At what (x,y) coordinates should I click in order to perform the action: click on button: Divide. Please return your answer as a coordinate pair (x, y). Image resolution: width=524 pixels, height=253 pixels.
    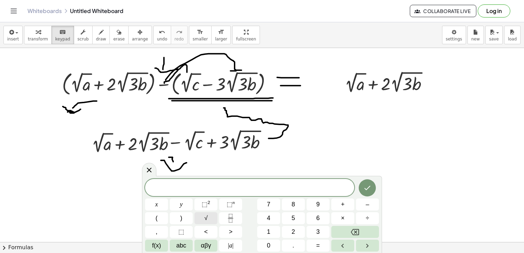
    Looking at the image, I should click on (367, 218).